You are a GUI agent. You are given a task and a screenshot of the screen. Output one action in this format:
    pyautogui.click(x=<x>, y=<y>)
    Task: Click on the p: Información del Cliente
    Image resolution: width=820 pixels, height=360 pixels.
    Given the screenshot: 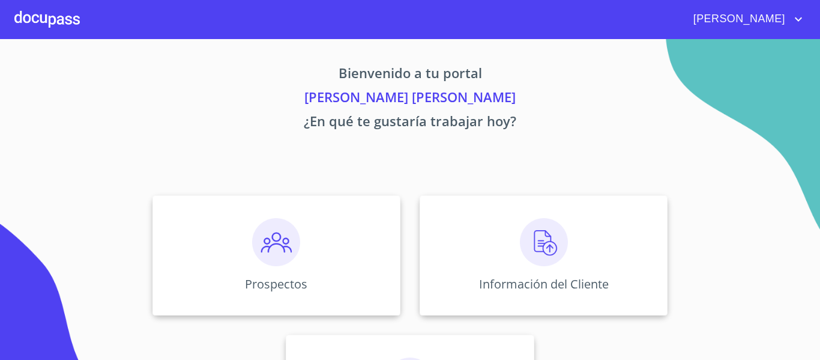 What is the action you would take?
    pyautogui.click(x=544, y=283)
    